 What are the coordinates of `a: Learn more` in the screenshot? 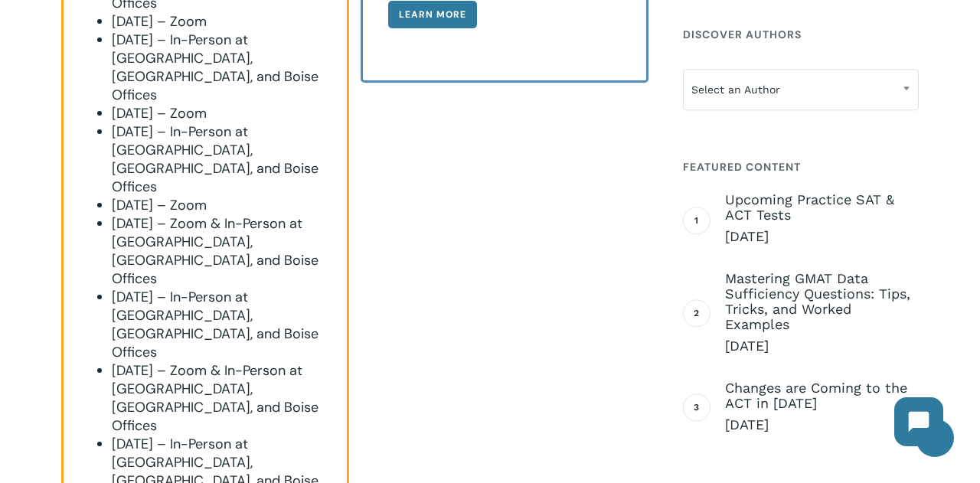 It's located at (432, 15).